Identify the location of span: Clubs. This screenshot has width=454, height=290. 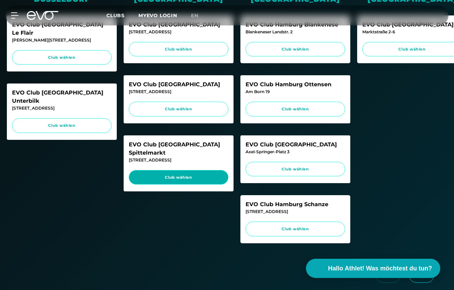
(115, 15).